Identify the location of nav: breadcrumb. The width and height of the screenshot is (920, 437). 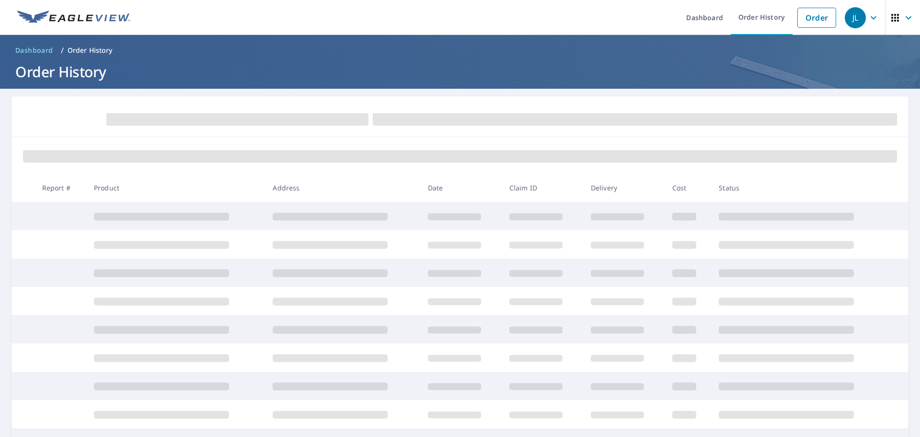
(460, 50).